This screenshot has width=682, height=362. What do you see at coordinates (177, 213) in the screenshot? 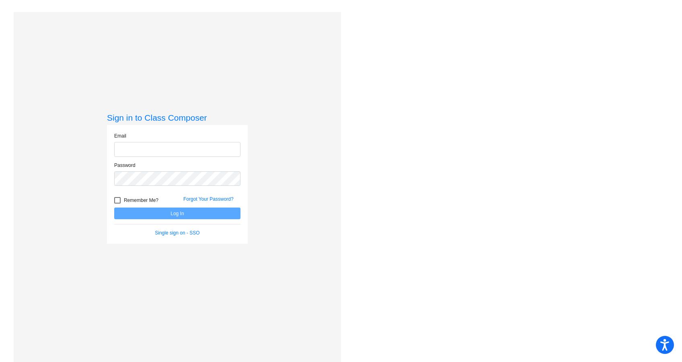
I see `button: Log In` at bounding box center [177, 213].